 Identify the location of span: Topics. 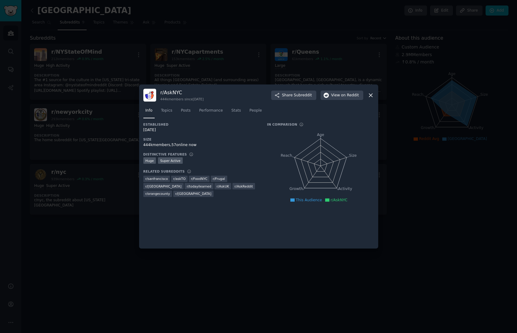
(167, 111).